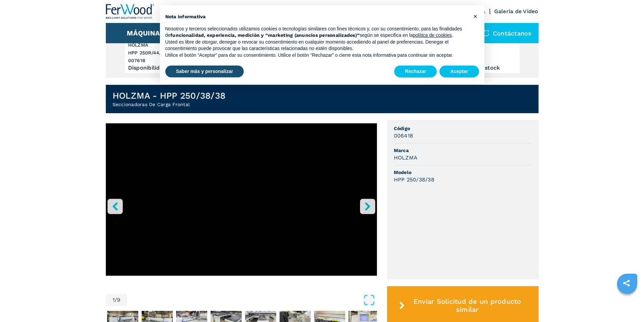 The image size is (644, 322). Describe the element at coordinates (432, 35) in the screenshot. I see `a: política de cookies` at that location.